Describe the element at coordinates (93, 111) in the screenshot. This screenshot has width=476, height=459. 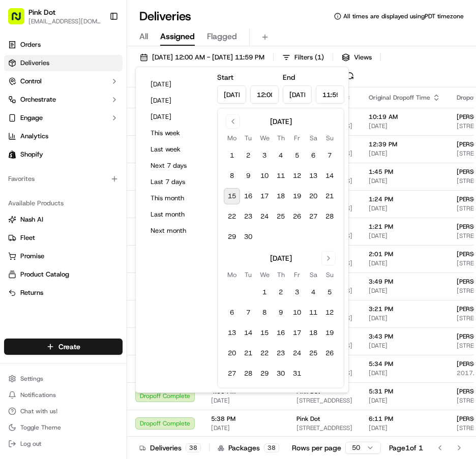
I see `div: We're available if you need us!` at that location.